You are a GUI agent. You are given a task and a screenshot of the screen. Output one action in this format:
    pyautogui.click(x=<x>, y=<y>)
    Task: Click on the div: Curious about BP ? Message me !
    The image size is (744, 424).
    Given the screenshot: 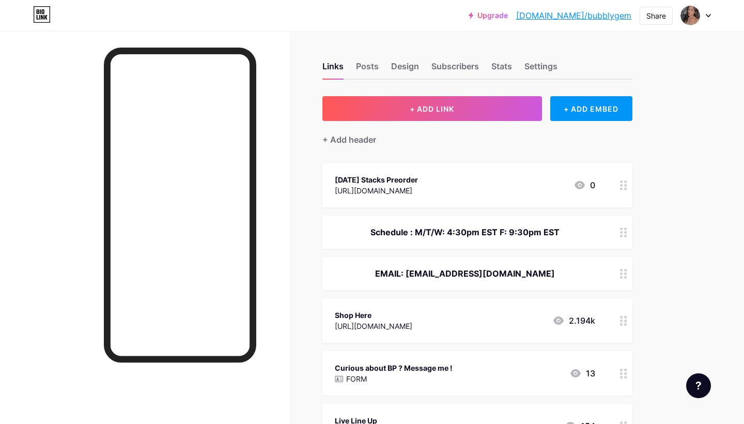 What is the action you would take?
    pyautogui.click(x=394, y=368)
    